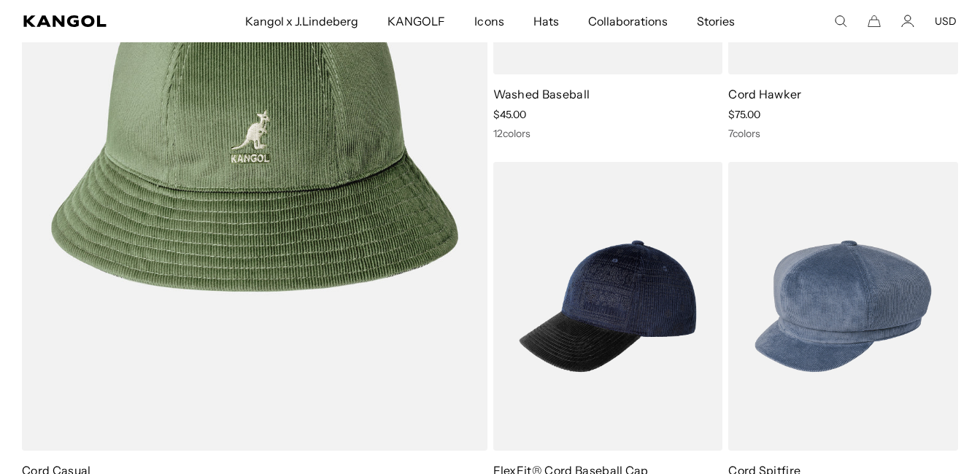  Describe the element at coordinates (841, 21) in the screenshot. I see `summary: Search here` at that location.